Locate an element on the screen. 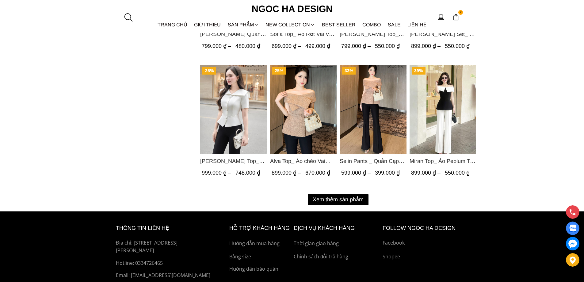 The width and height of the screenshot is (584, 282). img: img-CART-ICON-ksit0nf1 is located at coordinates (456, 17).